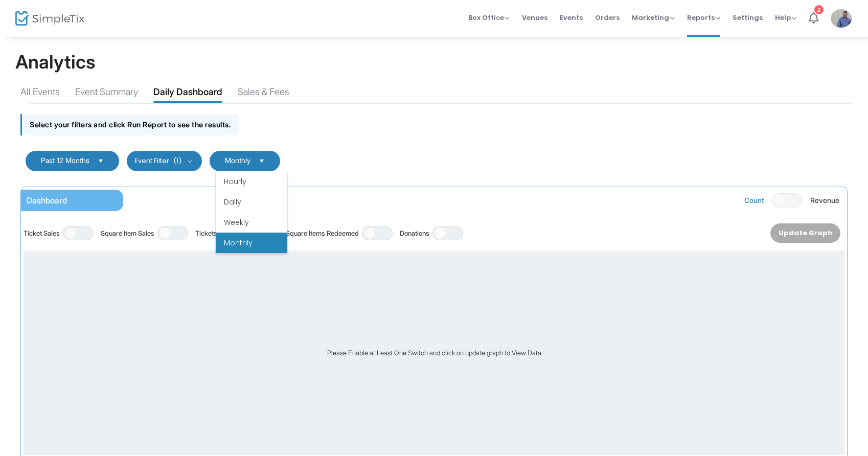 Image resolution: width=868 pixels, height=456 pixels. What do you see at coordinates (251, 223) in the screenshot?
I see `li: Weekly` at bounding box center [251, 223].